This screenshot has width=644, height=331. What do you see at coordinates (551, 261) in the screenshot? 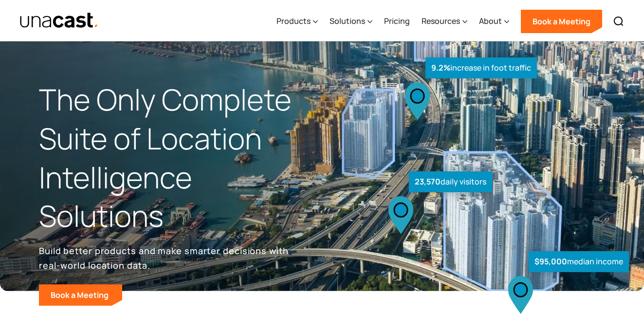
I see `strong: $95,000` at bounding box center [551, 261].